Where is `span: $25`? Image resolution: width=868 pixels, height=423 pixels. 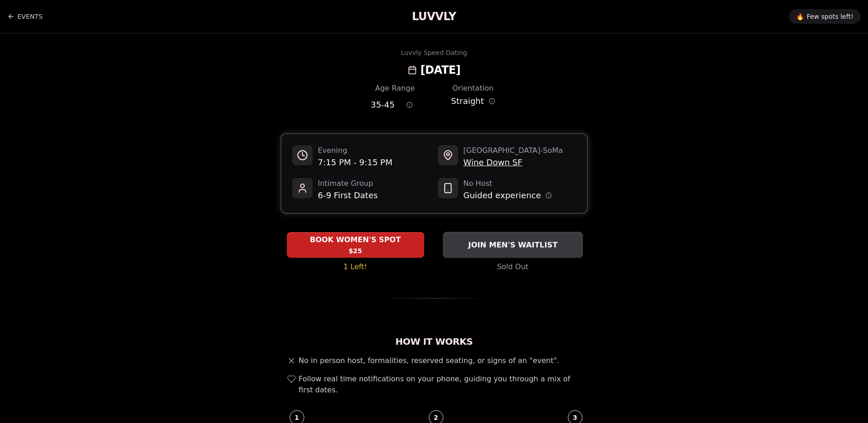 span: $25 is located at coordinates (355, 251).